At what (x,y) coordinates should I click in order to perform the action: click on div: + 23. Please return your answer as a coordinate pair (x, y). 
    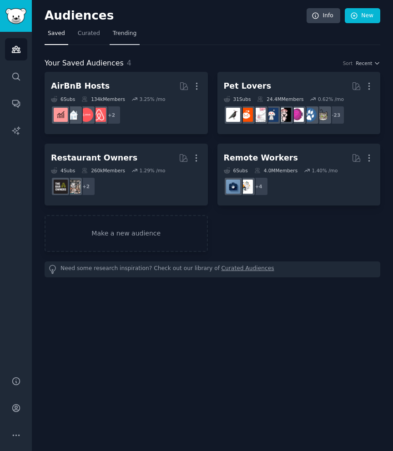
    Looking at the image, I should click on (335, 115).